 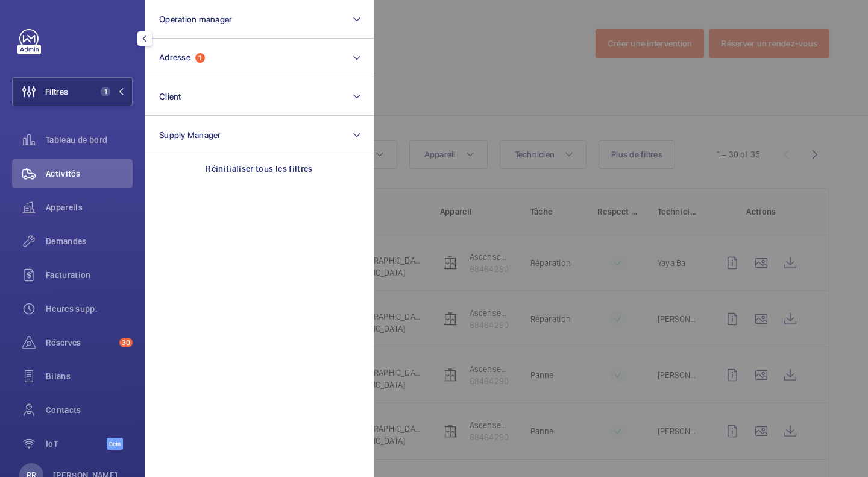 I want to click on span: Réserves, so click(x=80, y=342).